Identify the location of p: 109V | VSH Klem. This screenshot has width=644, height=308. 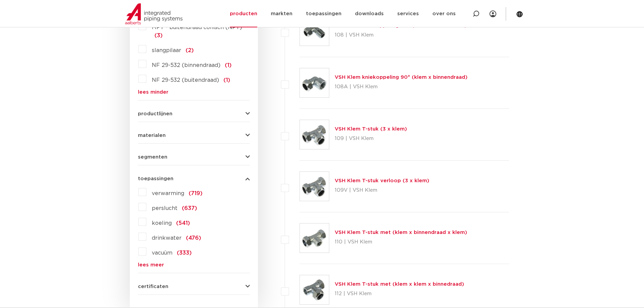
(382, 191).